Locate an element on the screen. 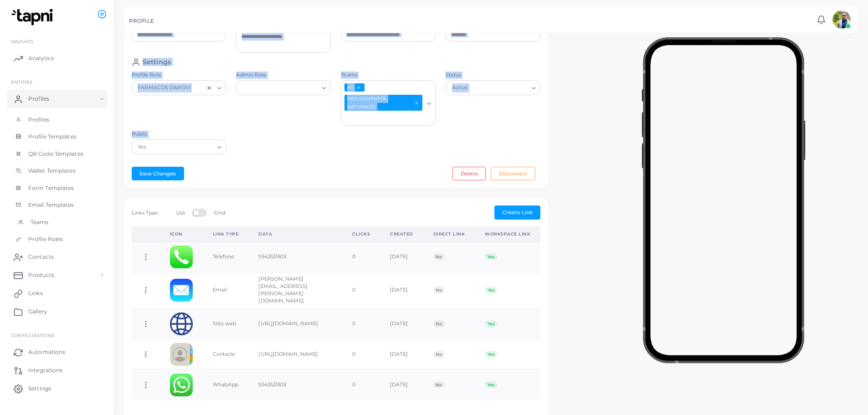 This screenshot has width=868, height=415. a: Form Templates is located at coordinates (57, 188).